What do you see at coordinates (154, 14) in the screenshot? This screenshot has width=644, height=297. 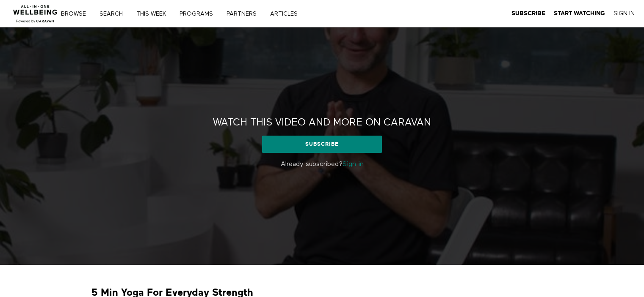 I see `a: THIS WEEK` at bounding box center [154, 14].